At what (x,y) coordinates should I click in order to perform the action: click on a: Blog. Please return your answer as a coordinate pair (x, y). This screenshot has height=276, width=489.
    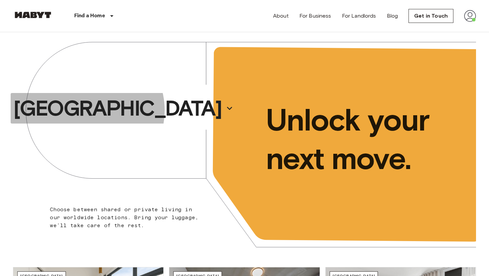
    Looking at the image, I should click on (393, 16).